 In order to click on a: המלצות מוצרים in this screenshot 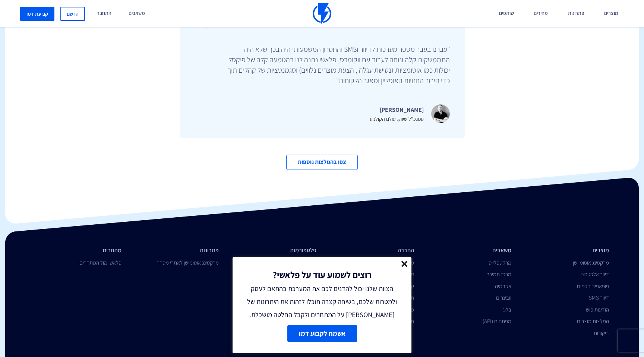, I will do `click(593, 321)`.